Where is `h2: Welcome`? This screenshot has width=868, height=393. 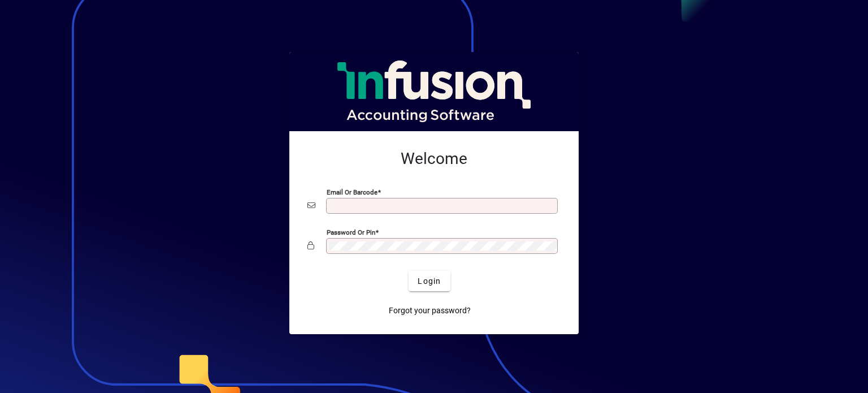 h2: Welcome is located at coordinates (434, 159).